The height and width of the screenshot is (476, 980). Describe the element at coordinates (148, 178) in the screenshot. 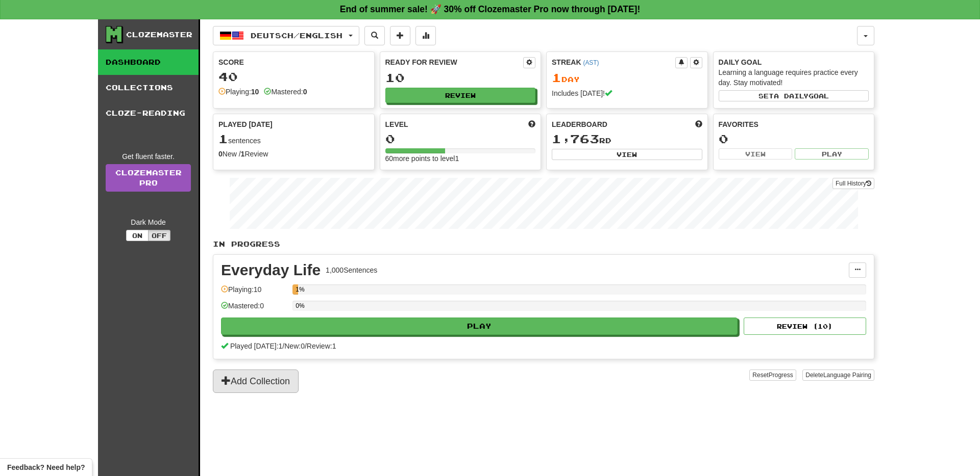

I see `a: ClozemasterPro` at that location.